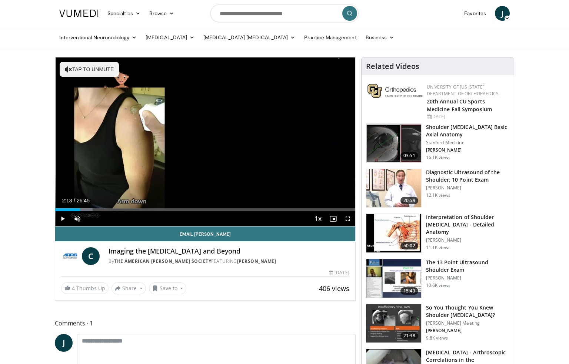 The image size is (569, 364). Describe the element at coordinates (63, 218) in the screenshot. I see `button: Play` at that location.